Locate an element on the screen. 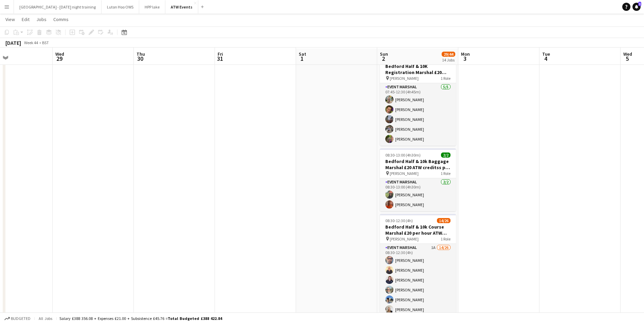 The image size is (644, 324). h3: Bedford Half & 10K Registration Marshal £20 ATW credits per hour is located at coordinates (418, 69).